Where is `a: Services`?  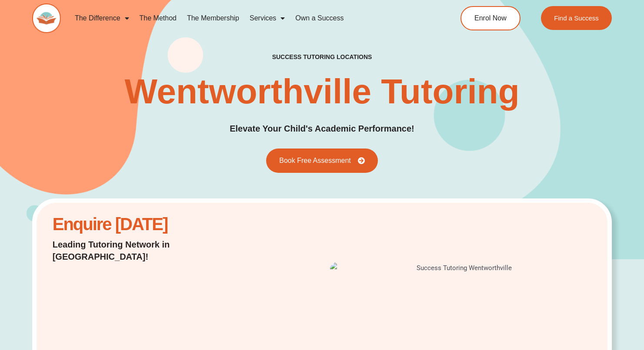
a: Services is located at coordinates (267, 18).